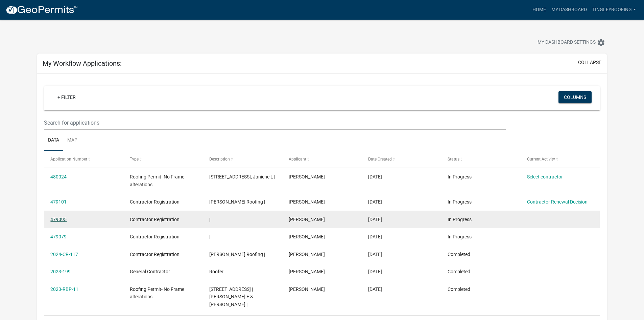 The image size is (644, 320). Describe the element at coordinates (322, 159) in the screenshot. I see `datatable-header-cell: Applicant` at that location.